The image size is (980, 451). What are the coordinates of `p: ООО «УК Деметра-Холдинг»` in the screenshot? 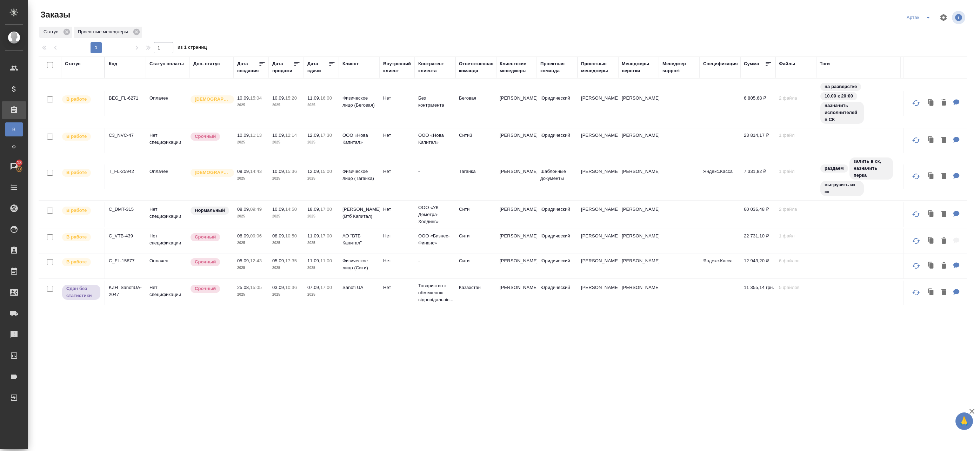 It's located at (435, 214).